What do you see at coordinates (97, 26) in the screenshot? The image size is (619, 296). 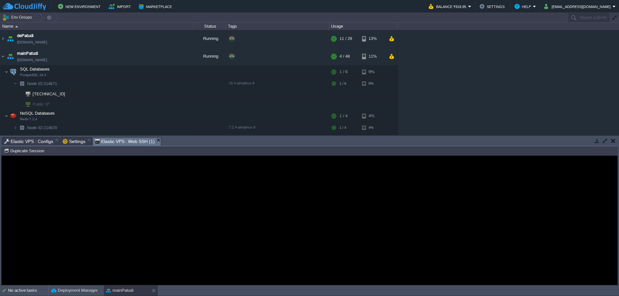 I see `div: Name` at bounding box center [97, 26].